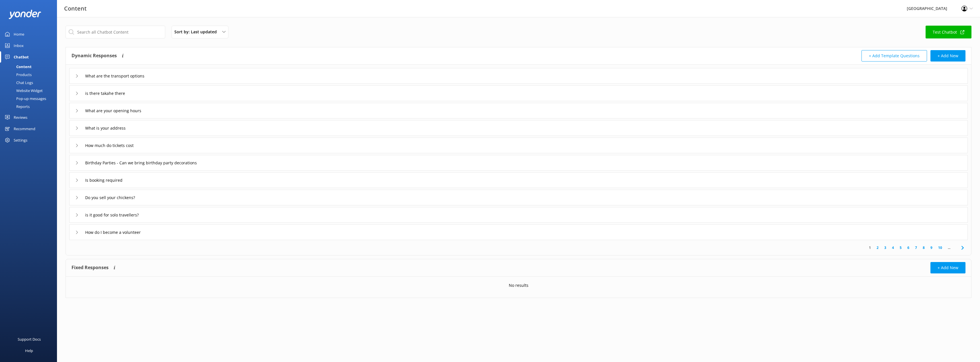 This screenshot has height=362, width=980. I want to click on a: 10, so click(939, 248).